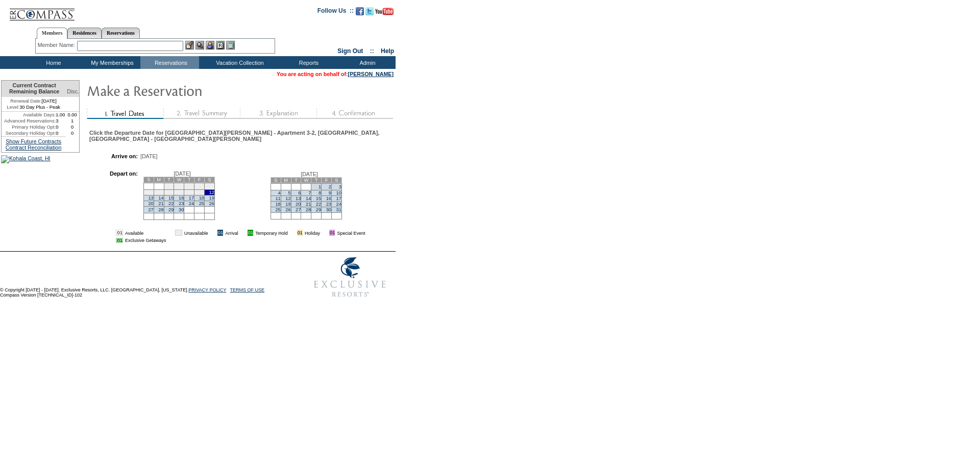 Image resolution: width=980 pixels, height=465 pixels. What do you see at coordinates (278, 198) in the screenshot?
I see `a: 11` at bounding box center [278, 198].